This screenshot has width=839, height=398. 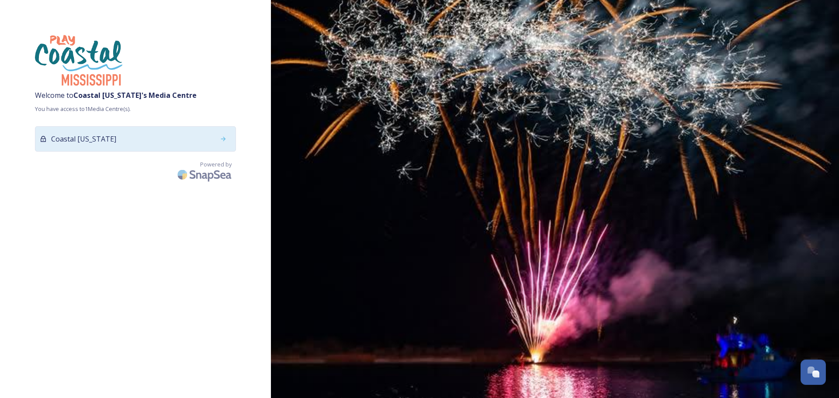 I want to click on span: Welcome to, so click(x=135, y=95).